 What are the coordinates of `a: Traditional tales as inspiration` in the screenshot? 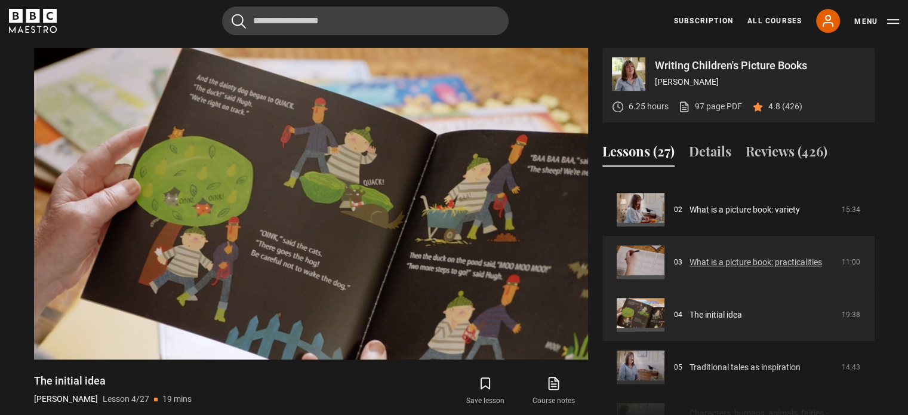 It's located at (745, 367).